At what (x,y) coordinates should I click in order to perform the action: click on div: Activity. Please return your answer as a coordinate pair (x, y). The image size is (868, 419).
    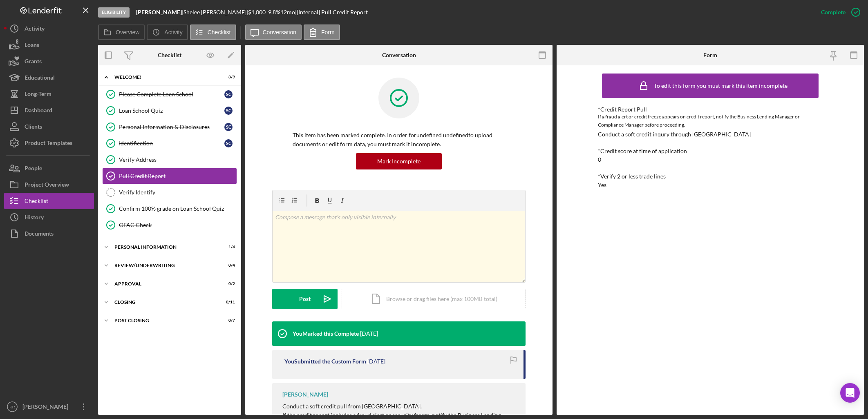
    Looking at the image, I should click on (34, 29).